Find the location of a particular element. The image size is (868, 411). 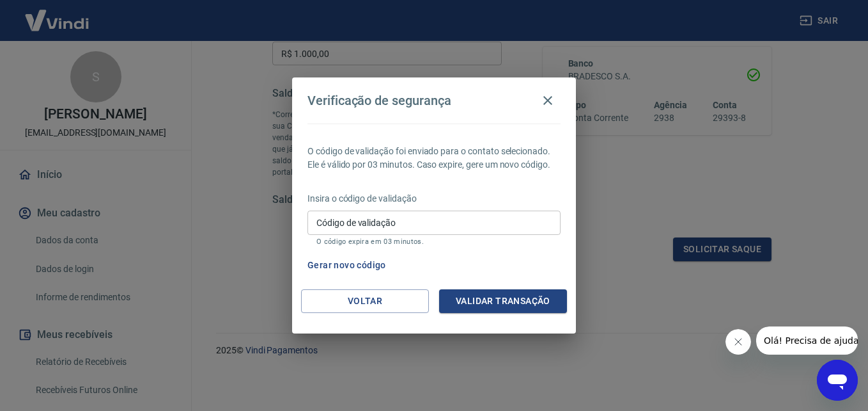

button: Validar transação is located at coordinates (503, 301).